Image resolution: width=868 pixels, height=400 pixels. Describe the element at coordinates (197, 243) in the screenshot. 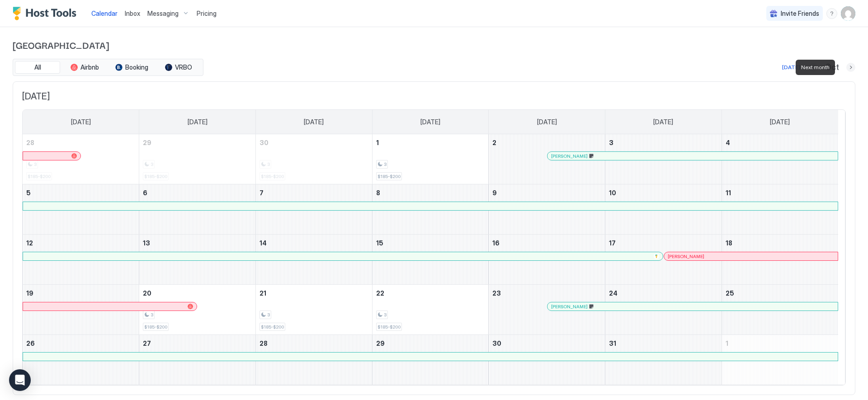

I see `a: October 13, 2025` at that location.